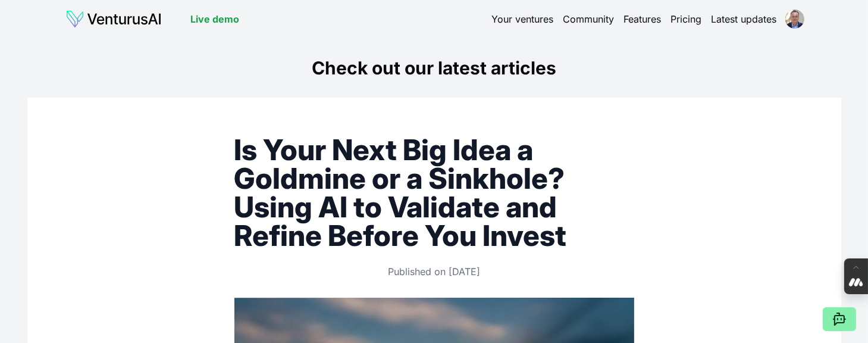 The width and height of the screenshot is (868, 343). Describe the element at coordinates (434, 193) in the screenshot. I see `h1: Is Your Next Big Idea a Goldmine or a Sinkhole? Using AI to Validate and Refine Before You Invest` at that location.